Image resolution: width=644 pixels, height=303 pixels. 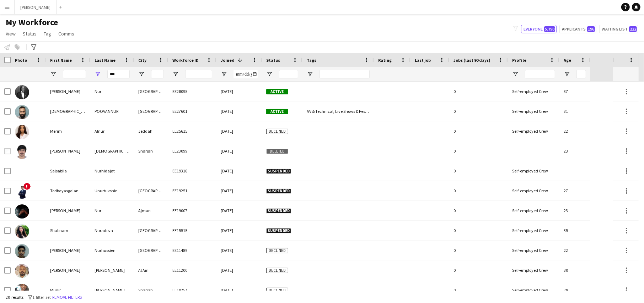 I want to click on span: Status, so click(x=29, y=34).